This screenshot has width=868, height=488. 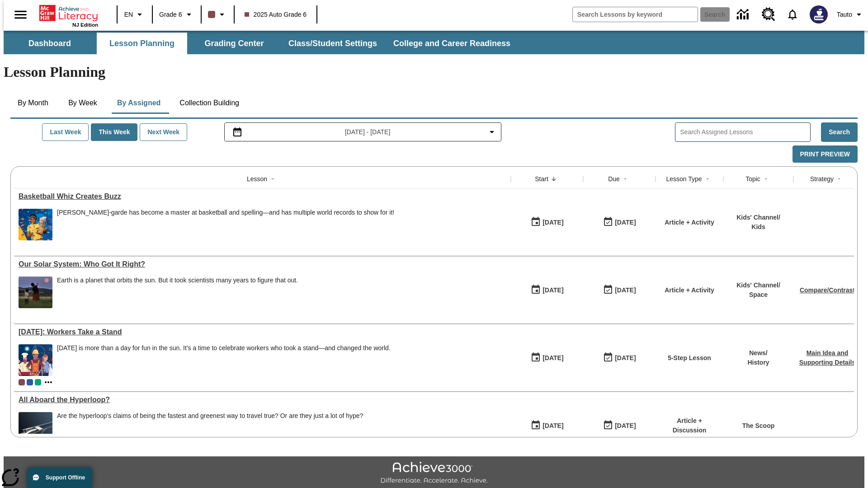 What do you see at coordinates (827, 290) in the screenshot?
I see `a: Compare/Contrast` at bounding box center [827, 290].